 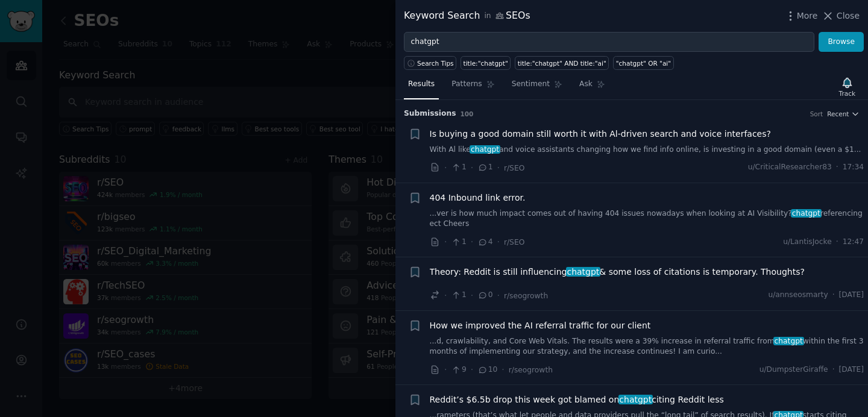 What do you see at coordinates (467, 114) in the screenshot?
I see `span: 100` at bounding box center [467, 114].